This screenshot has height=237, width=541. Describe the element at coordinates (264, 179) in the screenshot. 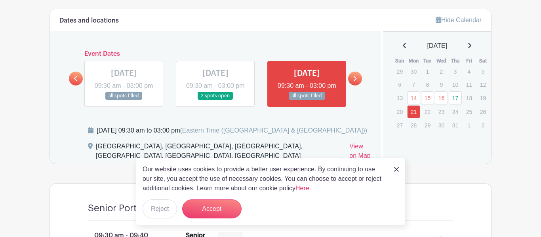

I see `p: Our website uses cookies to provide a better user experience. By continuing to use our site, you ...` at that location.